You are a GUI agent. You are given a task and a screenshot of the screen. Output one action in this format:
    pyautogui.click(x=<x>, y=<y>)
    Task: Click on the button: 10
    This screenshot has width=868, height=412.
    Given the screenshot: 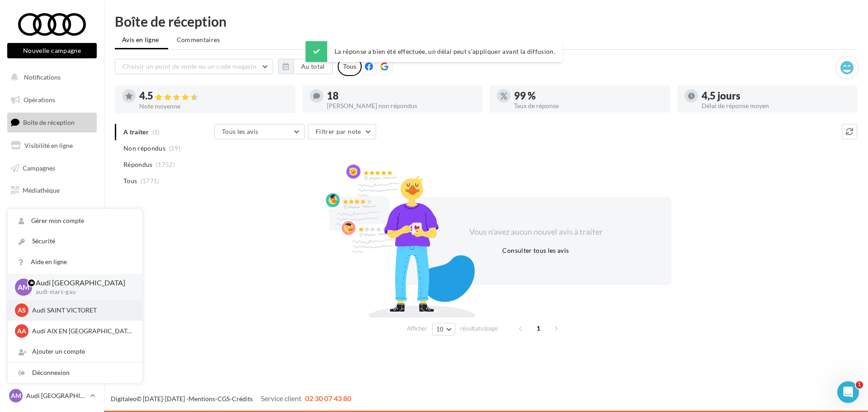 What is the action you would take?
    pyautogui.click(x=444, y=329)
    